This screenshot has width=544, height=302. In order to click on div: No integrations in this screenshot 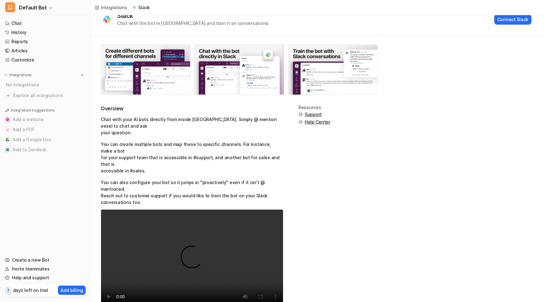, I will do `click(46, 84)`.